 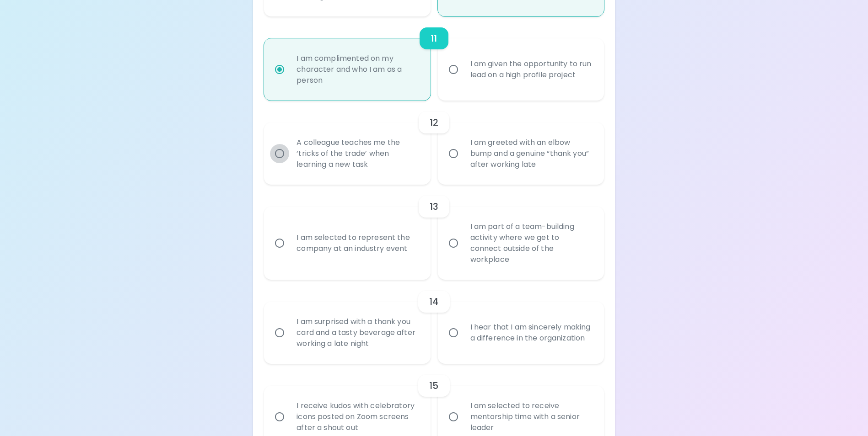 What do you see at coordinates (434, 122) in the screenshot?
I see `h6: 12` at bounding box center [434, 122].